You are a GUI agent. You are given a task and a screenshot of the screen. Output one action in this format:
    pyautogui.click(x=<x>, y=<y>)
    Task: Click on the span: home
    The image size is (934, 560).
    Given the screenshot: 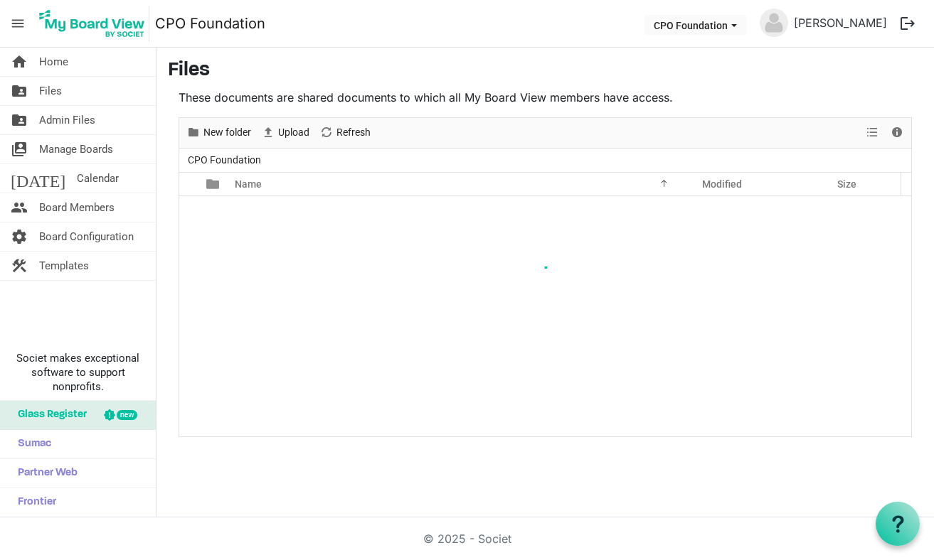 What is the action you would take?
    pyautogui.click(x=19, y=62)
    